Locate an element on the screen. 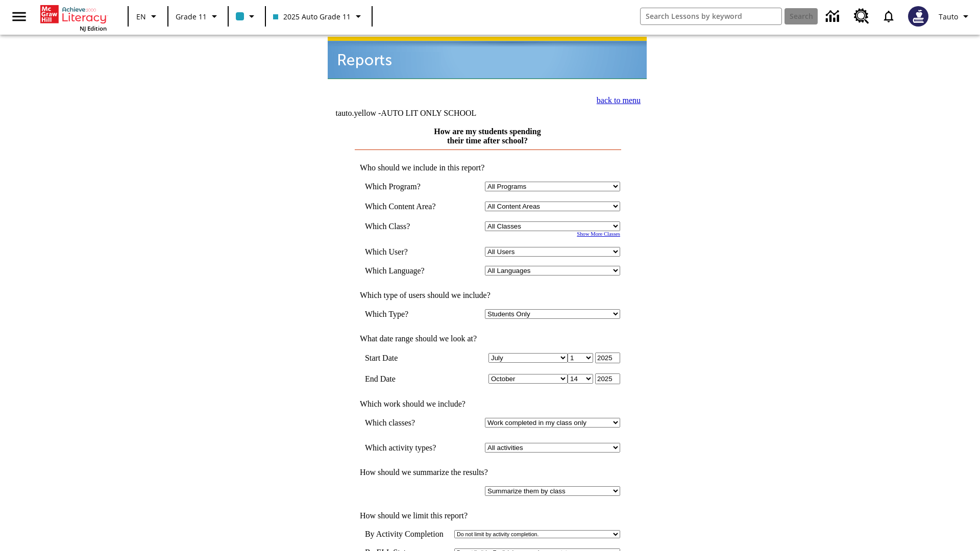 The height and width of the screenshot is (551, 980). td: End Date is located at coordinates (408, 379).